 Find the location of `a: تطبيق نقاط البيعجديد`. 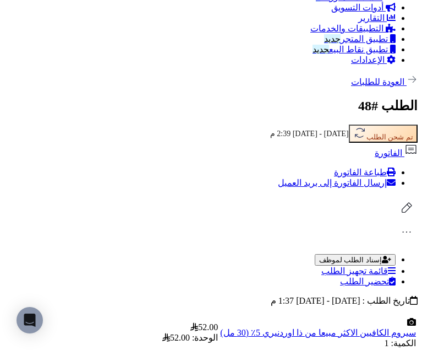

a: تطبيق نقاط البيعجديد is located at coordinates (354, 49).